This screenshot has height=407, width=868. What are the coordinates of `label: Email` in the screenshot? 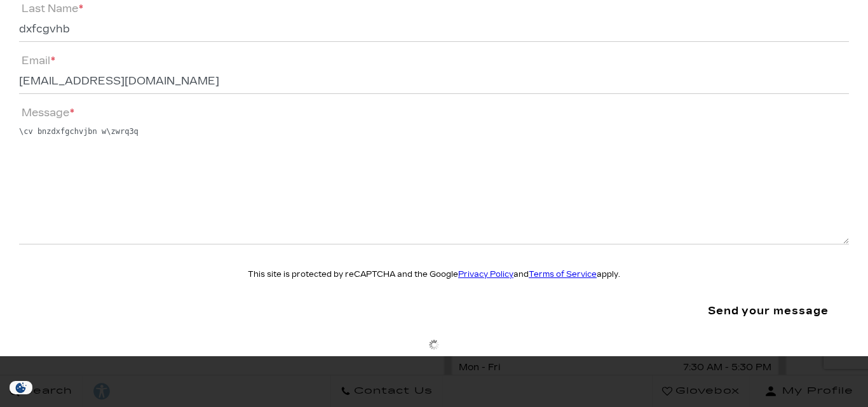 It's located at (37, 60).